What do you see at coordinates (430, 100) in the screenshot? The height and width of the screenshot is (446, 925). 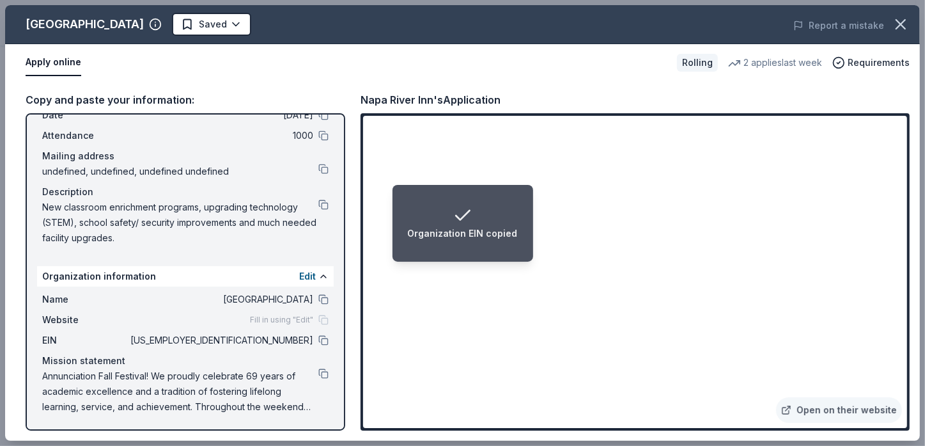 I see `div: Napa River Inn's Application` at bounding box center [430, 100].